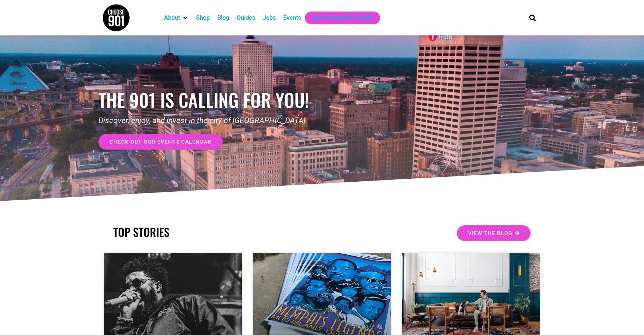 Image resolution: width=644 pixels, height=335 pixels. Describe the element at coordinates (342, 18) in the screenshot. I see `div: Get Choose901 Emails` at that location.